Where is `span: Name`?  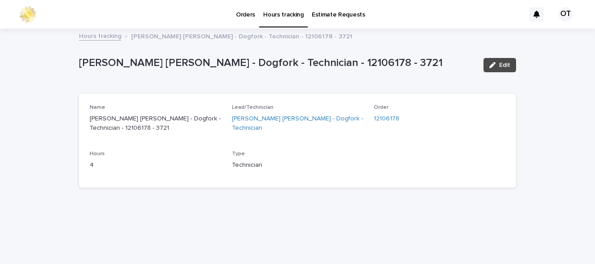
span: Name is located at coordinates (97, 107).